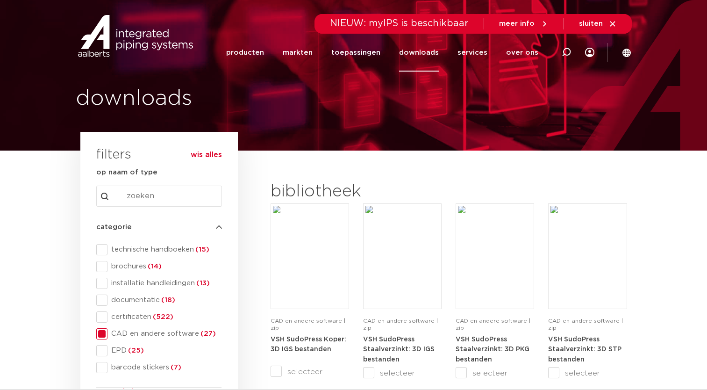 The height and width of the screenshot is (390, 707). What do you see at coordinates (159, 367) in the screenshot?
I see `div: barcode stickers(7)` at bounding box center [159, 367].